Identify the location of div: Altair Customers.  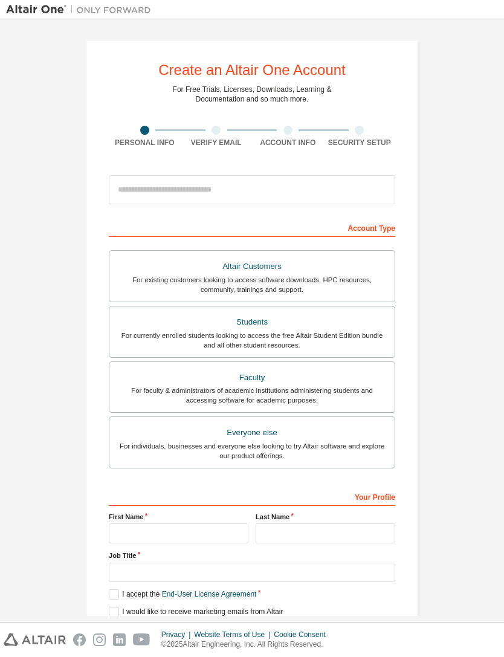
(252, 266).